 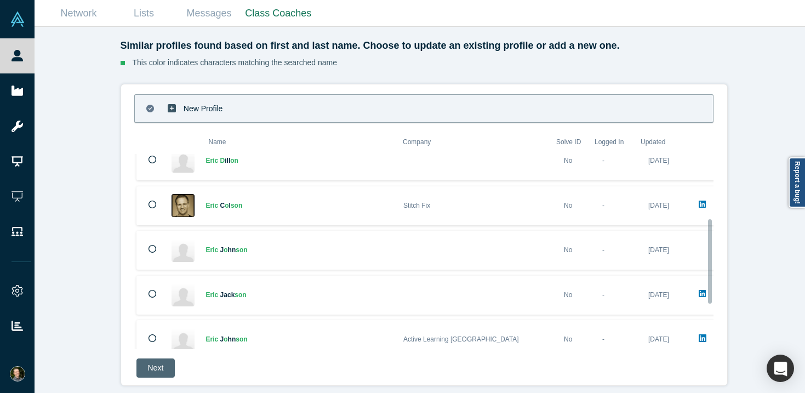 I want to click on span: Logged In, so click(x=609, y=142).